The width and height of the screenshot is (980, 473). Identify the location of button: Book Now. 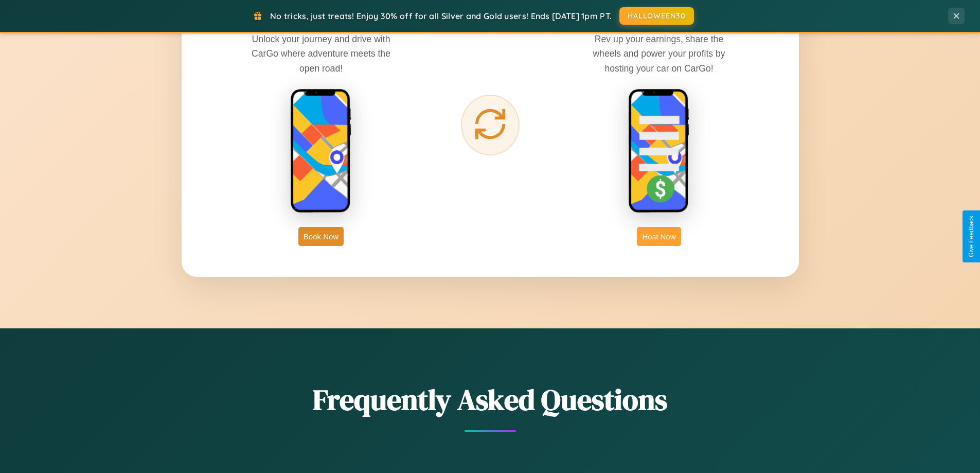
(321, 236).